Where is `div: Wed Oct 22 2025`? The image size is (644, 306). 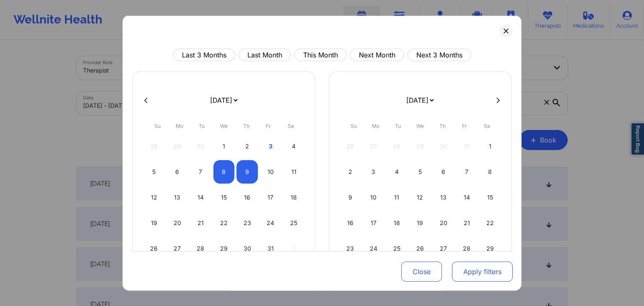
div: Wed Oct 22 2025 is located at coordinates (224, 223).